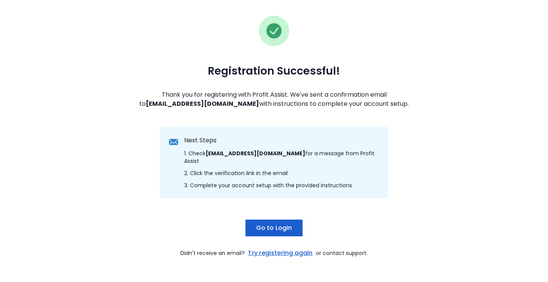  Describe the element at coordinates (236, 173) in the screenshot. I see `span: 2. Click the verification link in the email` at that location.